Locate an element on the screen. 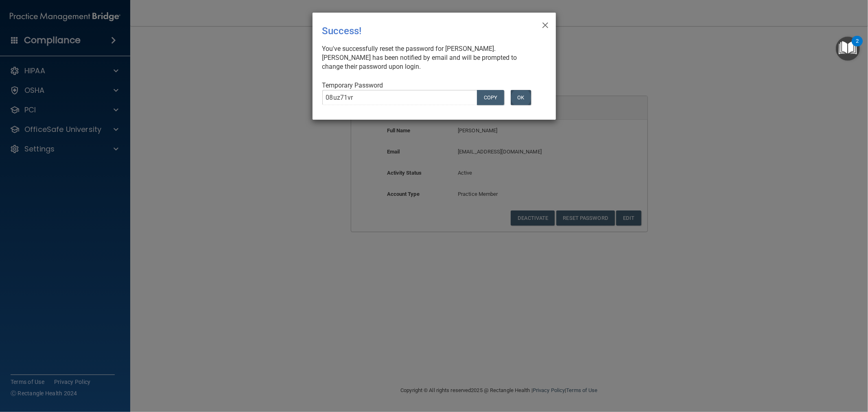  div: 2 is located at coordinates (857, 46).